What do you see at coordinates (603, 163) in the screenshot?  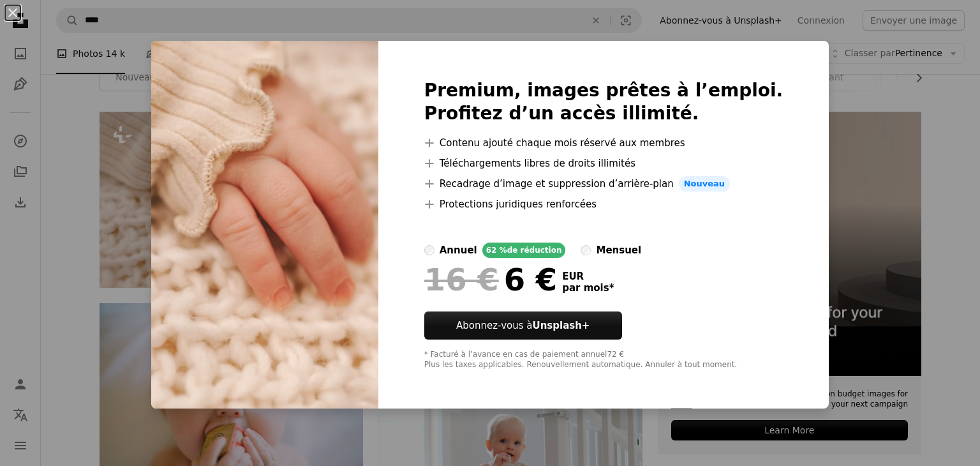 I see `li: Téléchargements libres de droits illimités` at bounding box center [603, 163].